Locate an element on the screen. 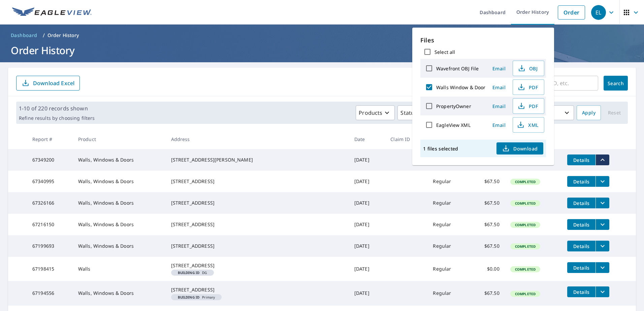 The width and height of the screenshot is (644, 311). label: Wavefront OBJ File is located at coordinates (457, 68).